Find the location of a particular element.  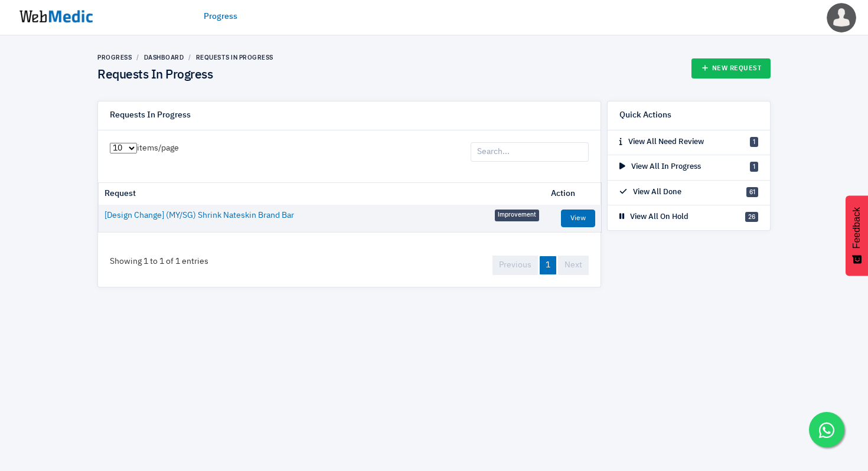

th: Request is located at coordinates (322, 194).